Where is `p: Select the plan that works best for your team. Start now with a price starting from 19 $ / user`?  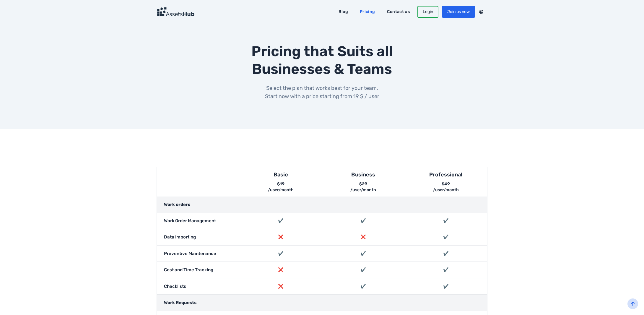
p: Select the plan that works best for your team. Start now with a price starting from 19 $ / user is located at coordinates (322, 92).